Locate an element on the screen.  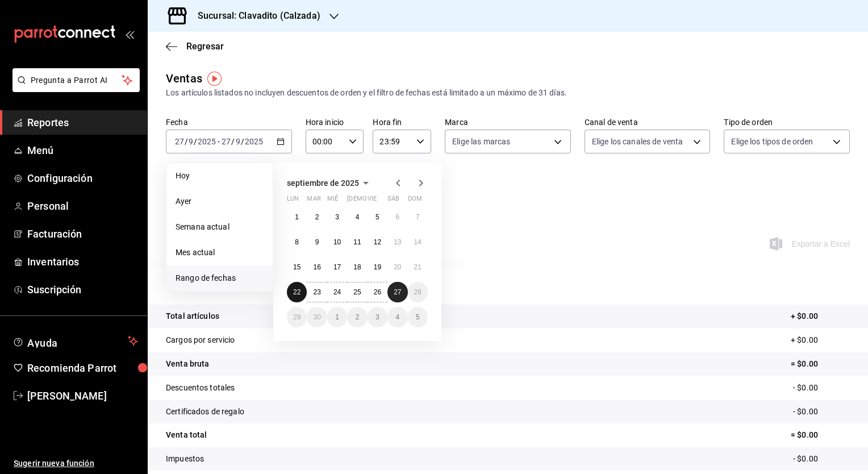
abbr: 25 de septiembre de 2025 is located at coordinates (357, 292).